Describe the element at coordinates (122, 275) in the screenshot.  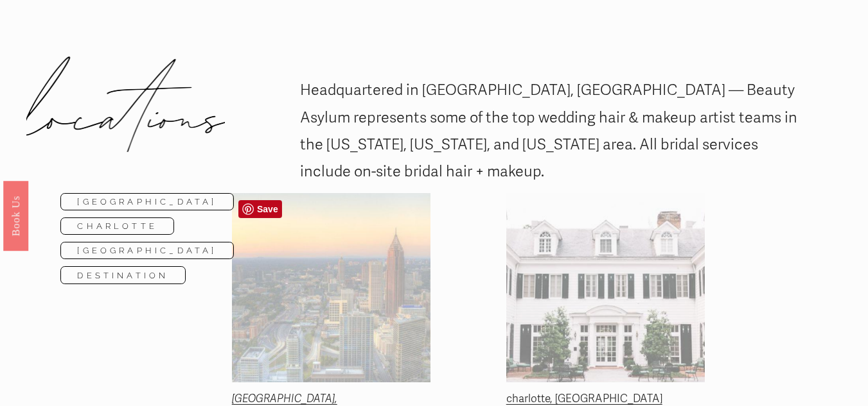
I see `a: Destination` at that location.